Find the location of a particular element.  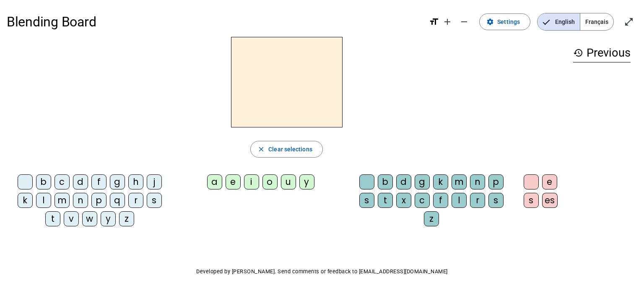

span: Français is located at coordinates (597, 22).